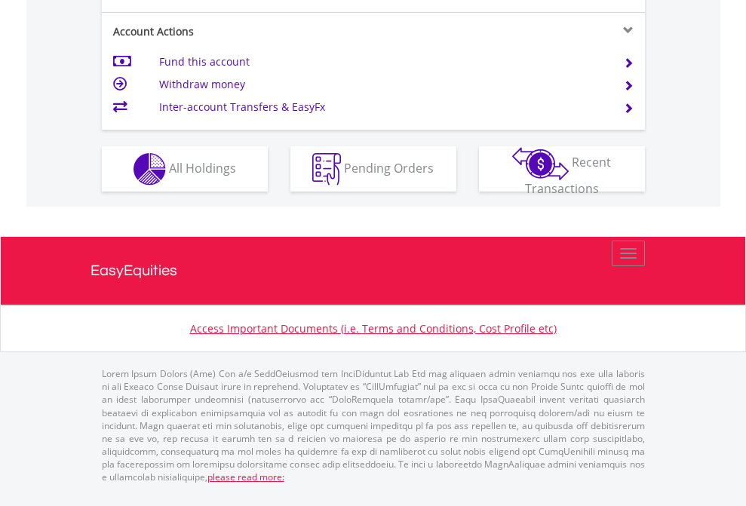 This screenshot has height=506, width=746. What do you see at coordinates (185, 169) in the screenshot?
I see `button: All Holdings` at bounding box center [185, 169].